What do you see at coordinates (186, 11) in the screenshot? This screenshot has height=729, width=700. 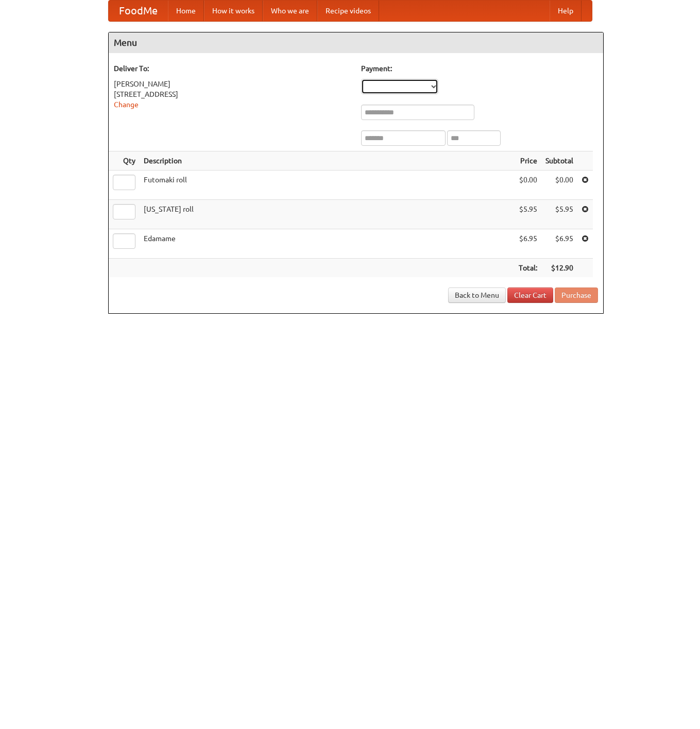 I see `a: Home` at bounding box center [186, 11].